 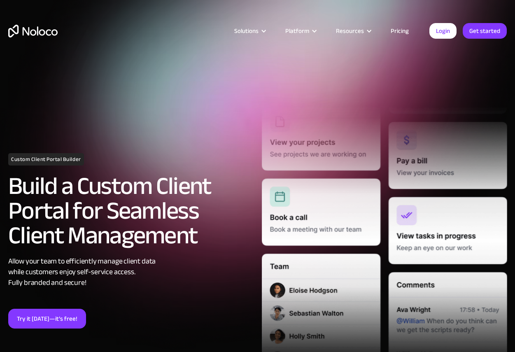 What do you see at coordinates (399, 31) in the screenshot?
I see `a: Pricing` at bounding box center [399, 31].